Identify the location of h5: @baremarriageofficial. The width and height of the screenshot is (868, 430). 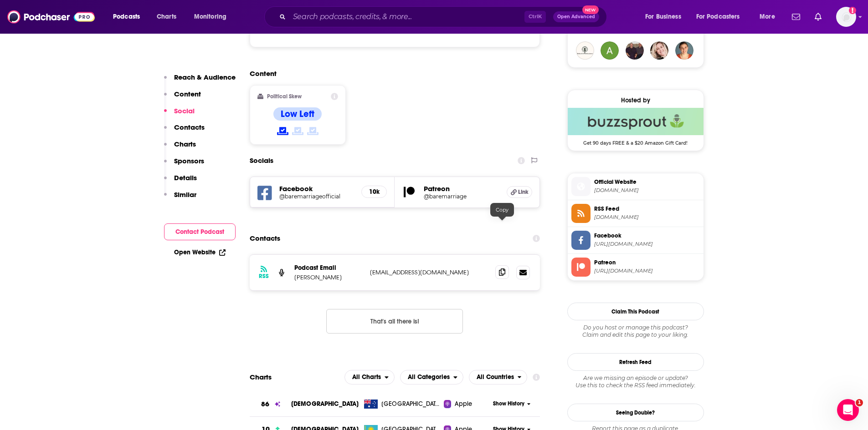
(316, 196).